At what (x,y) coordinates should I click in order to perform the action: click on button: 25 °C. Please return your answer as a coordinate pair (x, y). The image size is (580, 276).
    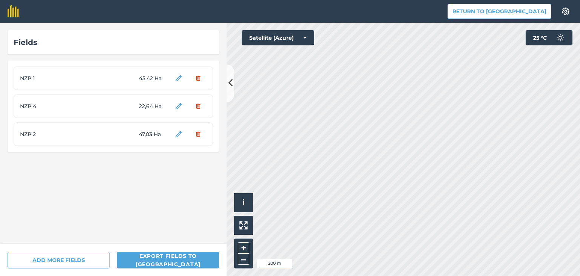
    Looking at the image, I should click on (549, 38).